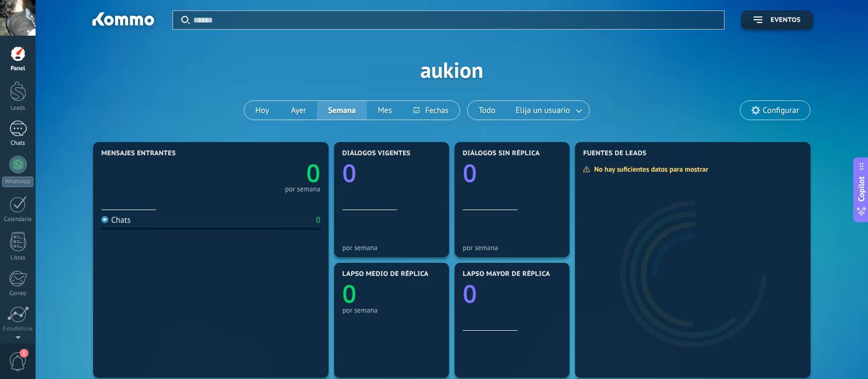  What do you see at coordinates (781, 110) in the screenshot?
I see `span: Configurar` at bounding box center [781, 110].